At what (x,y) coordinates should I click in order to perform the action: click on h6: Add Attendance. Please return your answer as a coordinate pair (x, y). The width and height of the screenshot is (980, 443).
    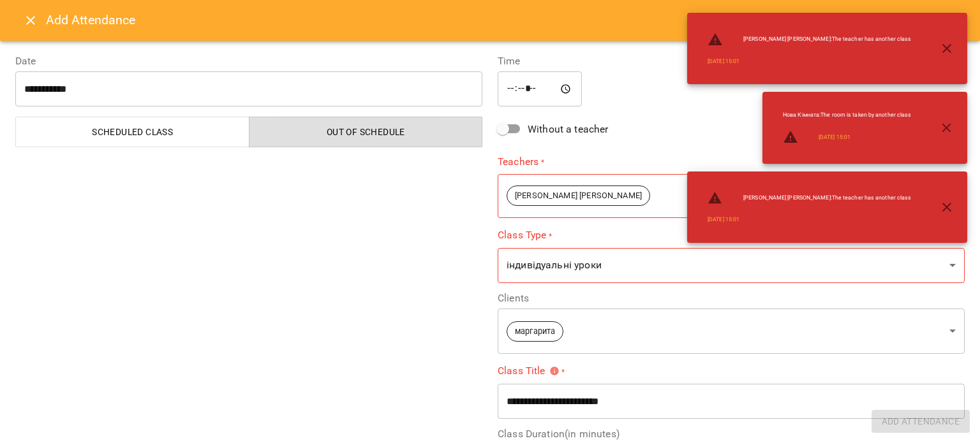
    Looking at the image, I should click on (90, 19).